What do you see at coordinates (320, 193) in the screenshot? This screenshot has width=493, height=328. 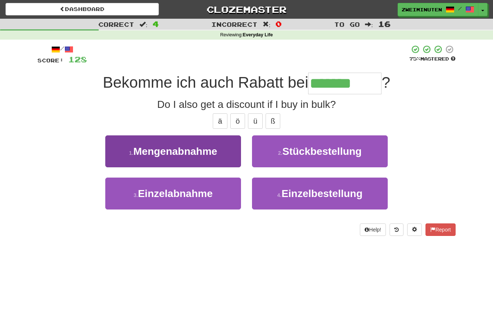 I see `button: 4.Einzelbestellung` at bounding box center [320, 193].